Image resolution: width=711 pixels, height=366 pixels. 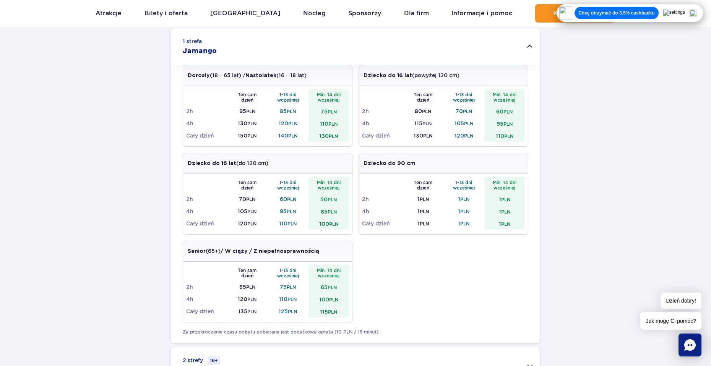 What do you see at coordinates (192, 41) in the screenshot?
I see `small: 1 strefa` at bounding box center [192, 41].